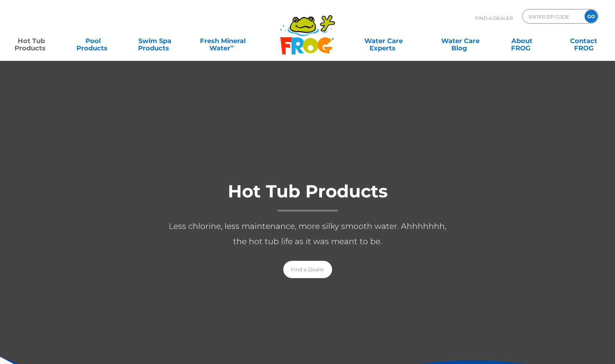 This screenshot has width=615, height=364. Describe the element at coordinates (223, 41) in the screenshot. I see `a: Fresh MineralWater∞` at that location.